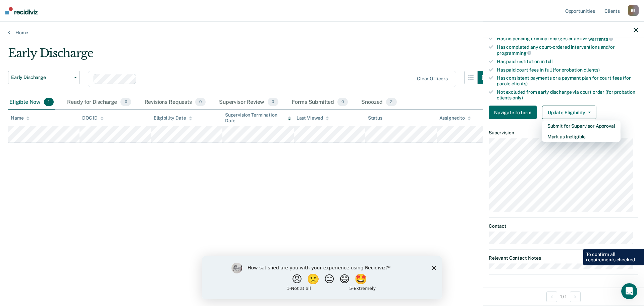 This screenshot has height=306, width=644. Describe the element at coordinates (159, 23) in the screenshot. I see `button: 5` at that location.